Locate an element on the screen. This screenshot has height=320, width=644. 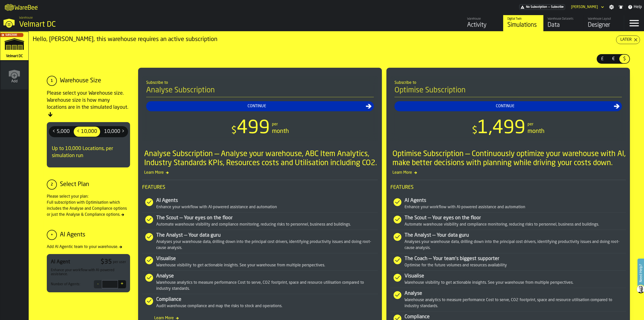
div: $ 35 is located at coordinates (106, 262).